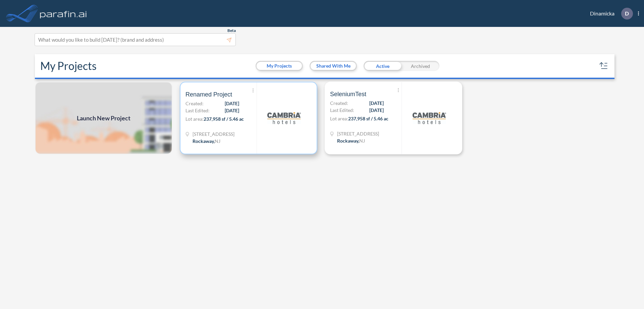 The image size is (644, 309). Describe the element at coordinates (610, 13) in the screenshot. I see `div: Dinamicka` at that location.